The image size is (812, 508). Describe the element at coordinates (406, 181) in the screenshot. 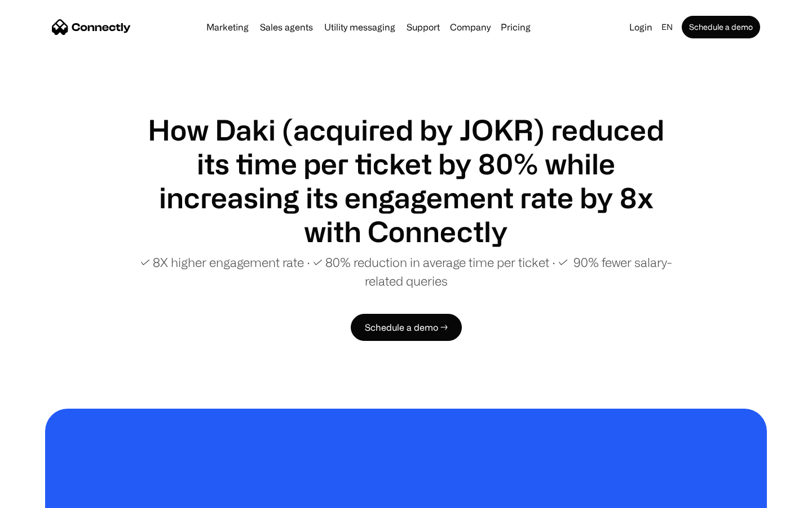

I see `h1: How Daki (acquired by JOKR) reduced its time per ticket by 80% while increasing its engagement ra...` at that location.